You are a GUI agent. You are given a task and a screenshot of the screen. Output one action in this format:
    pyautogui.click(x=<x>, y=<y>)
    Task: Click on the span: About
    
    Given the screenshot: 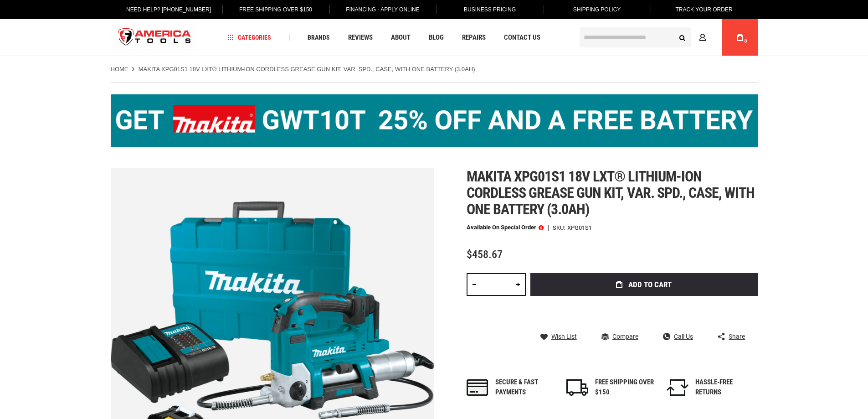 What is the action you would take?
    pyautogui.click(x=401, y=37)
    